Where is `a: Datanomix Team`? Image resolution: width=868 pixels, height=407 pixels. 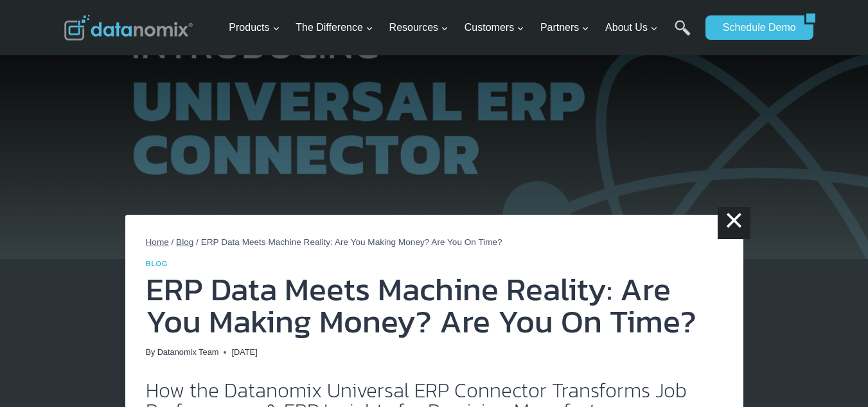
a: Datanomix Team is located at coordinates (188, 352).